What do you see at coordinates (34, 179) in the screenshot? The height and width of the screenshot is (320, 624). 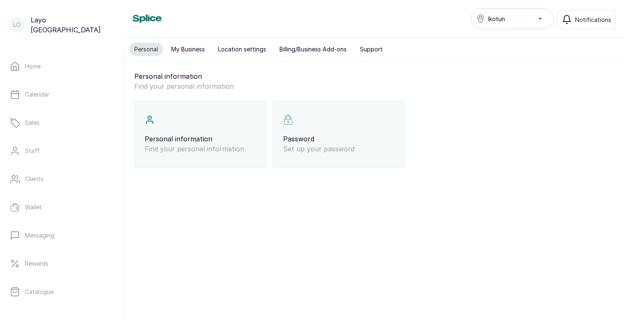 I see `p: Clients` at bounding box center [34, 179].